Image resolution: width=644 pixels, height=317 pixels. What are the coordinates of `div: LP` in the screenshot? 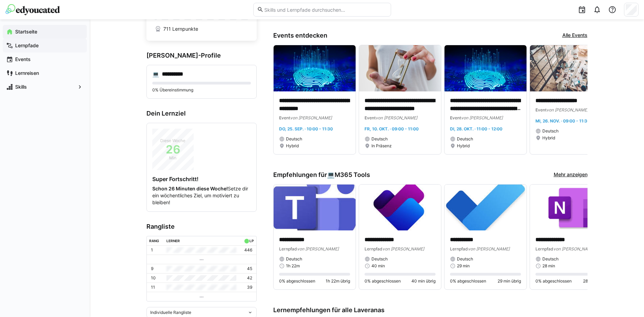 It's located at (252, 241).